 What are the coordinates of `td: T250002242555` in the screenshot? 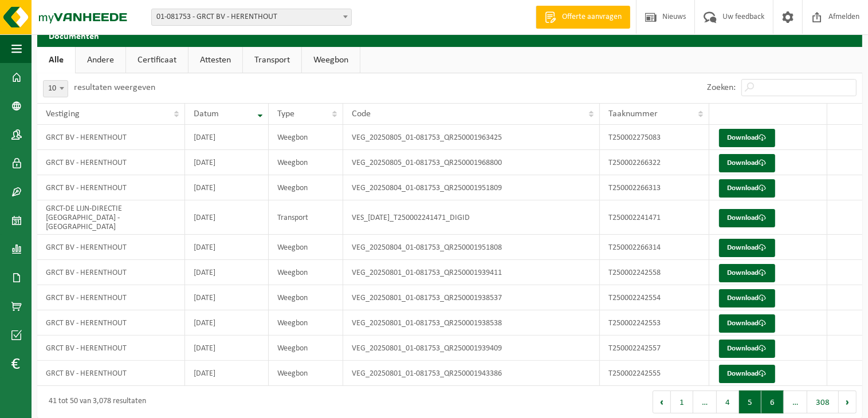 It's located at (654, 373).